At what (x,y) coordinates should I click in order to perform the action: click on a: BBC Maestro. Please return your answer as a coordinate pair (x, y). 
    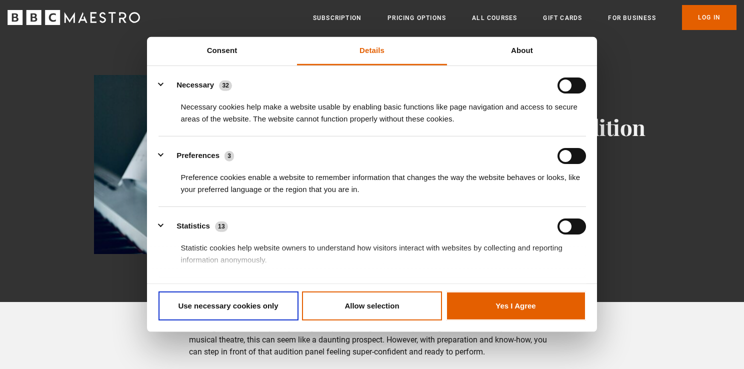
    Looking at the image, I should click on (73, 17).